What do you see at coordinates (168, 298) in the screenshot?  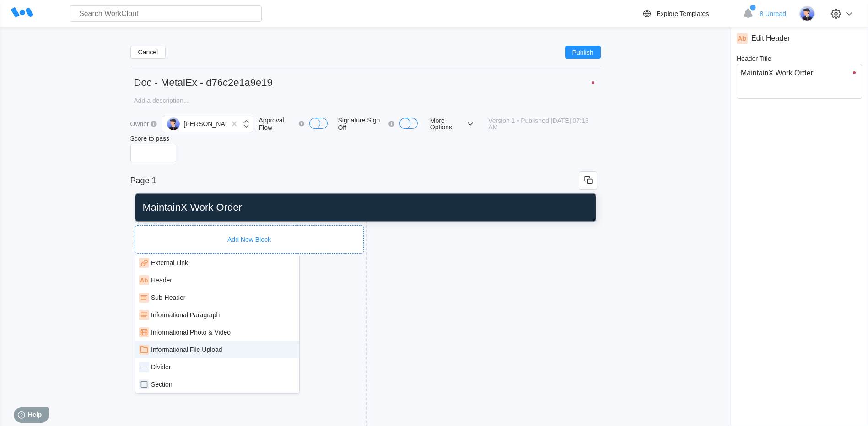 I see `div: Sub-Header` at bounding box center [168, 298].